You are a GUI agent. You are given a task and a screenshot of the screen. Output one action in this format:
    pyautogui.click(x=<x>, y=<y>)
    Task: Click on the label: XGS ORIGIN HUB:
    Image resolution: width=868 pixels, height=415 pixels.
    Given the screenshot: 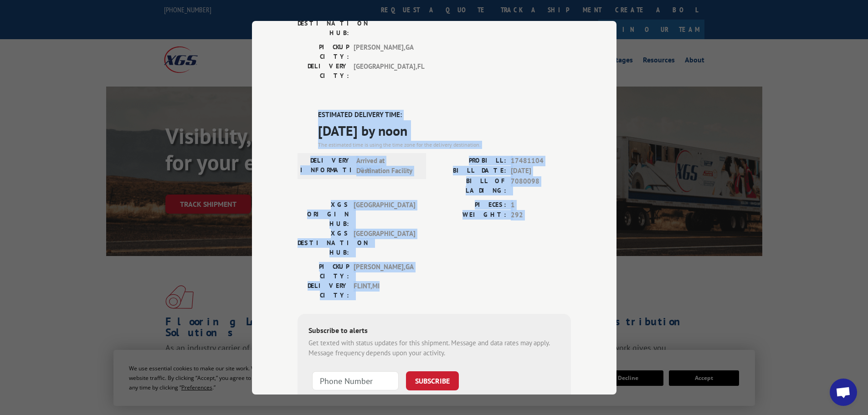 What is the action you would take?
    pyautogui.click(x=323, y=214)
    